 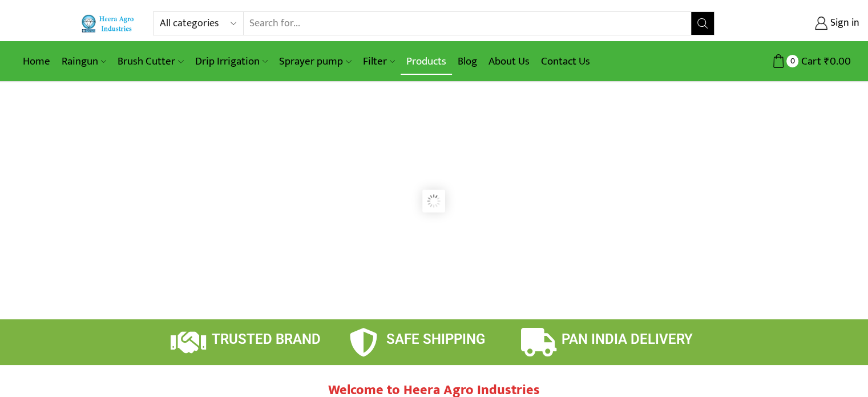 What do you see at coordinates (436, 339) in the screenshot?
I see `span: SAFE SHIPPING` at bounding box center [436, 339].